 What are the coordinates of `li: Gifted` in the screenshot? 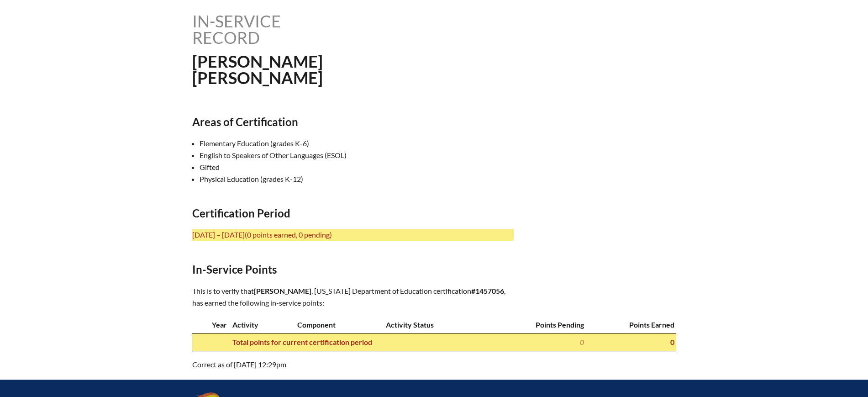 It's located at (360, 167).